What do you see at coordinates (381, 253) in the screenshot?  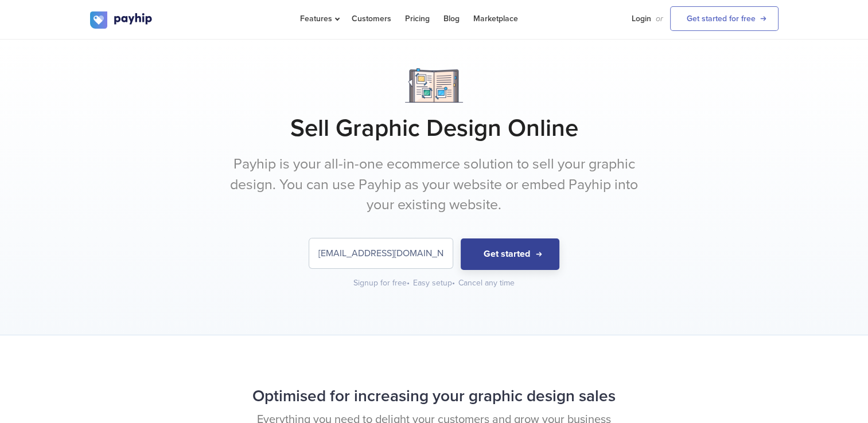 I see `input: Enter your email address` at bounding box center [381, 253].